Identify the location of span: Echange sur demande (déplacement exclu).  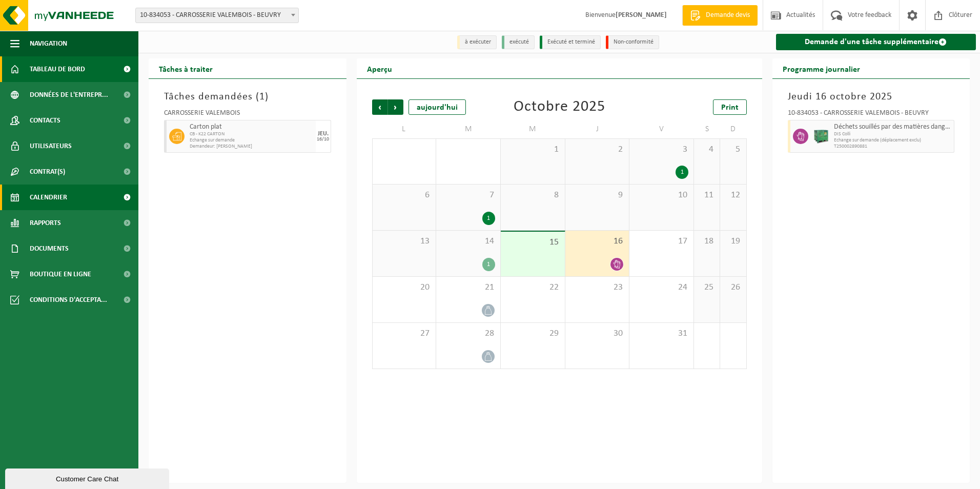
(893, 141).